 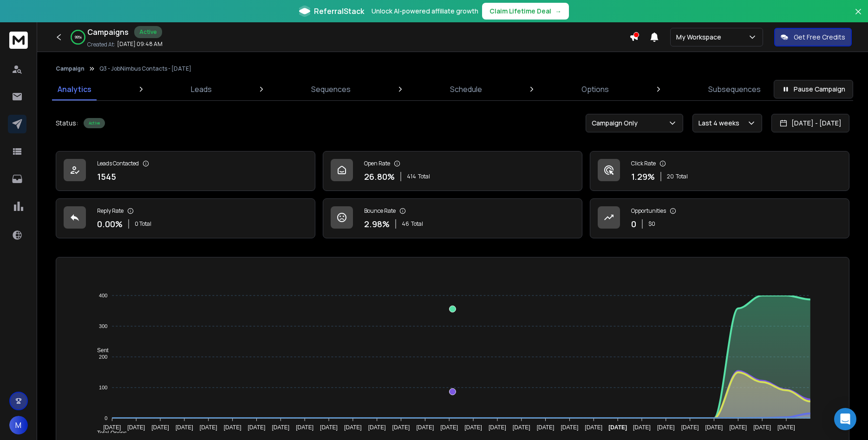 What do you see at coordinates (201, 89) in the screenshot?
I see `a: Leads` at bounding box center [201, 89].